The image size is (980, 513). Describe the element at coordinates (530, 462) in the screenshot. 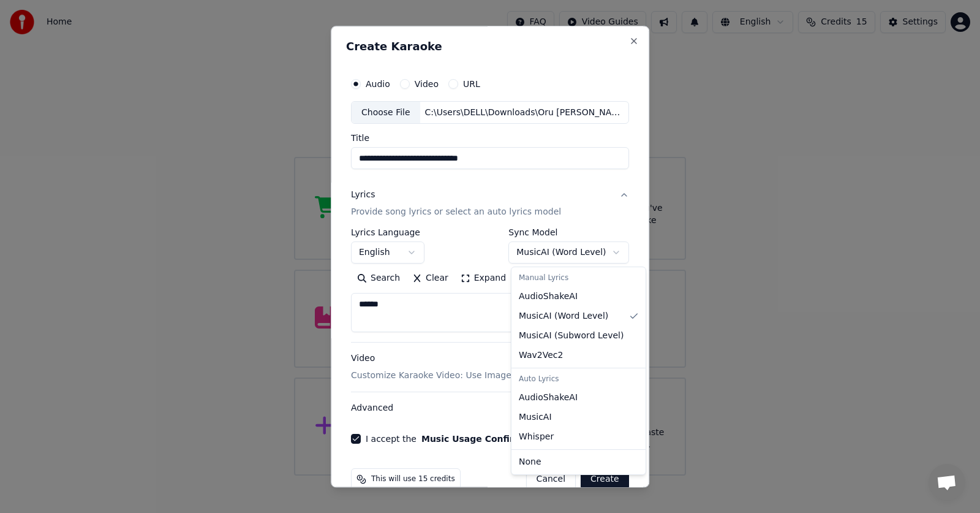

I see `span: None` at that location.